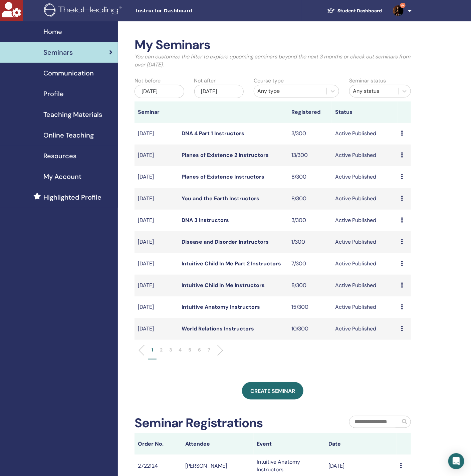 The image size is (471, 476). What do you see at coordinates (84, 11) in the screenshot?
I see `img: logo.png` at bounding box center [84, 11].